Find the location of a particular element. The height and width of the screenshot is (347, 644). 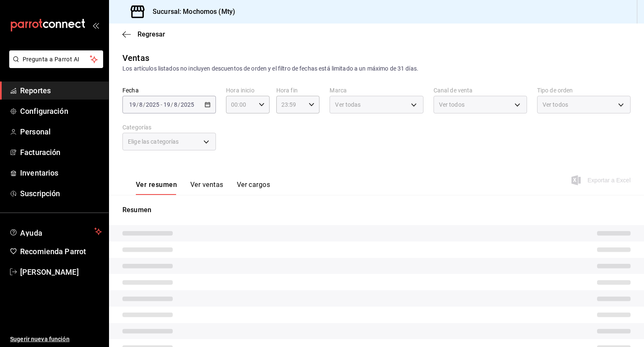

span: Personal is located at coordinates (61, 132).